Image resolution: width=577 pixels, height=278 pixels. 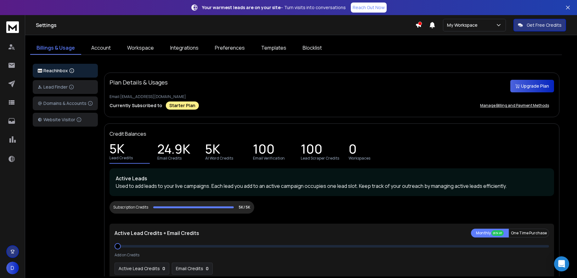 I want to click on div: Open Intercom Messenger, so click(x=562, y=264).